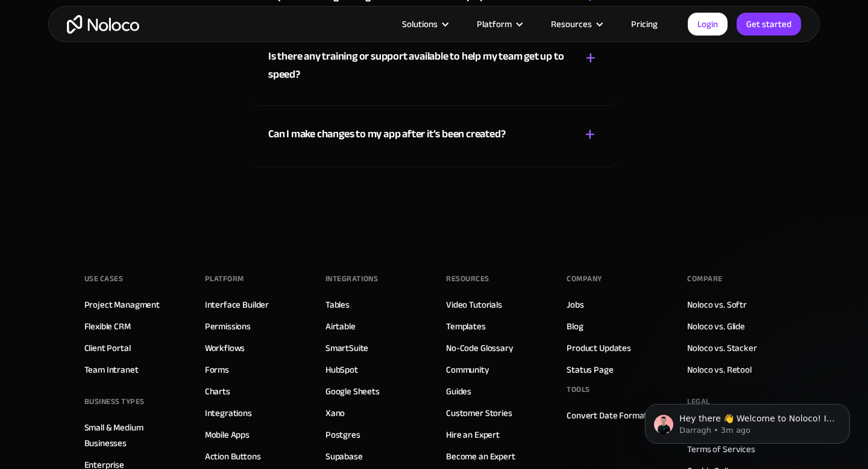 The height and width of the screenshot is (469, 868). I want to click on div: Can I make changes to my app after it’s been created?, so click(386, 134).